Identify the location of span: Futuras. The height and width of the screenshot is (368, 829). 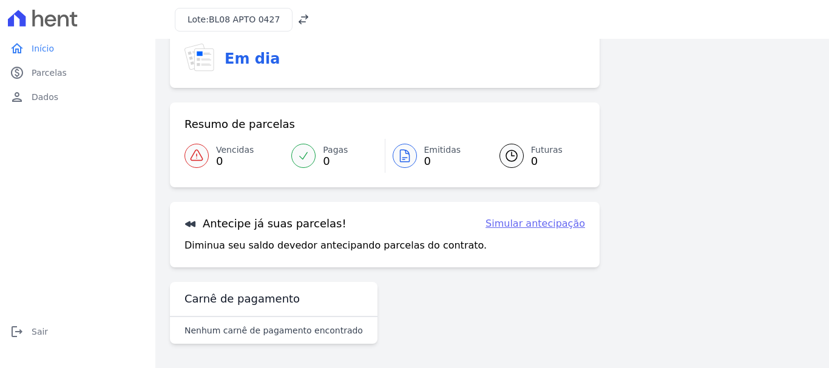
(547, 150).